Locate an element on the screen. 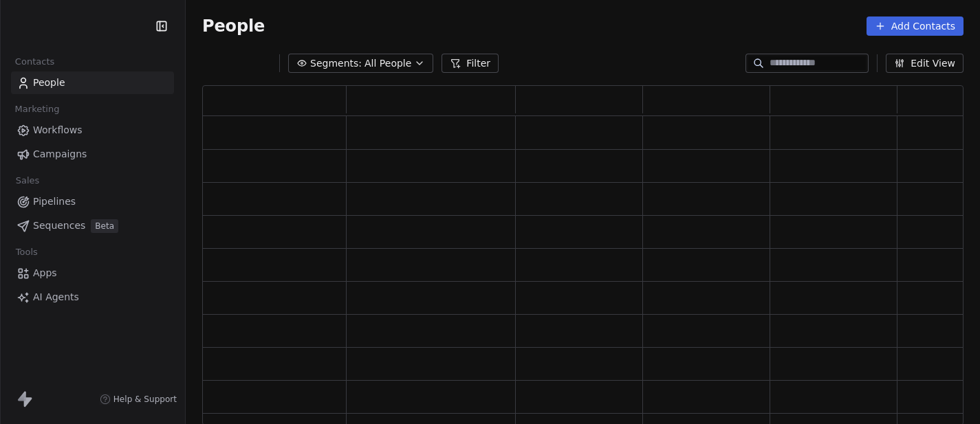 This screenshot has width=980, height=424. button: Edit View is located at coordinates (924, 64).